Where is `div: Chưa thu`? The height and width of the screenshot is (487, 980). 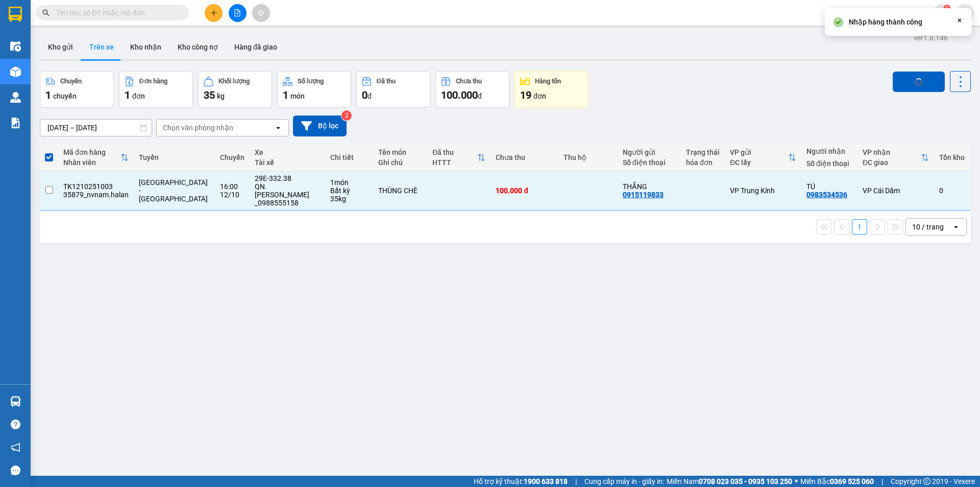
div: Chưa thu is located at coordinates (524, 157).